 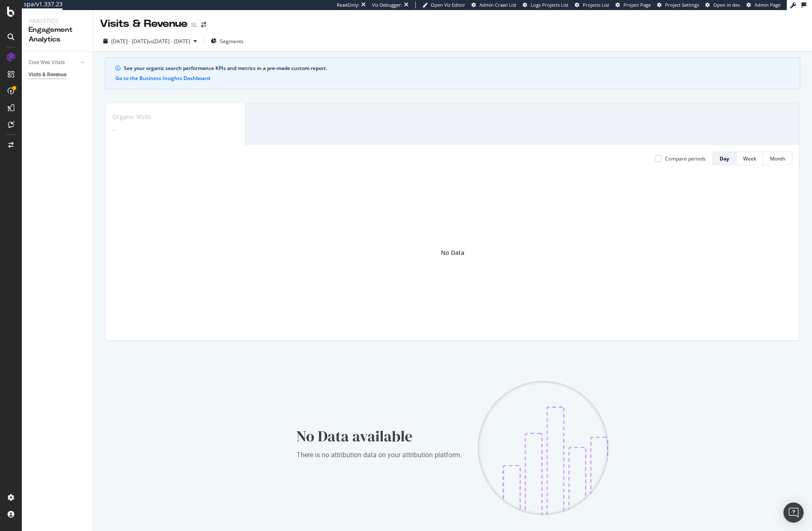 What do you see at coordinates (592, 5) in the screenshot?
I see `a: Projects List` at bounding box center [592, 5].